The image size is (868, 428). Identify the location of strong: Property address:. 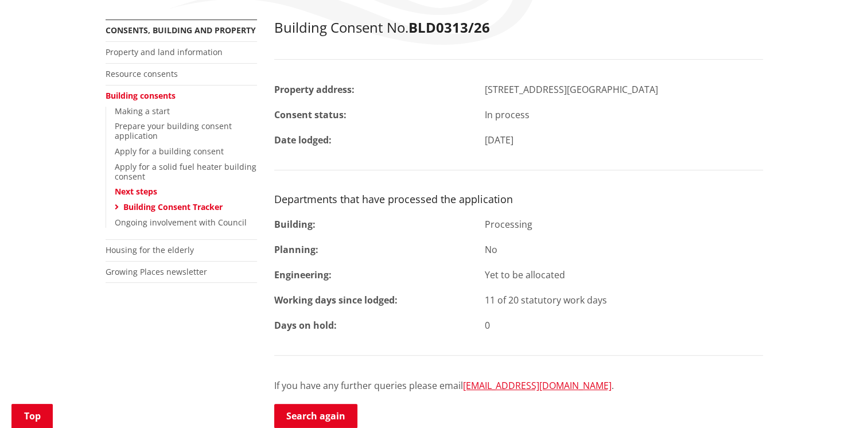
(314, 90).